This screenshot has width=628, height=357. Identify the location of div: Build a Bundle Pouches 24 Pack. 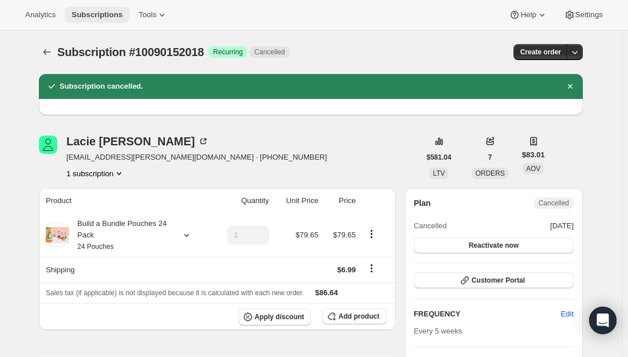
(120, 235).